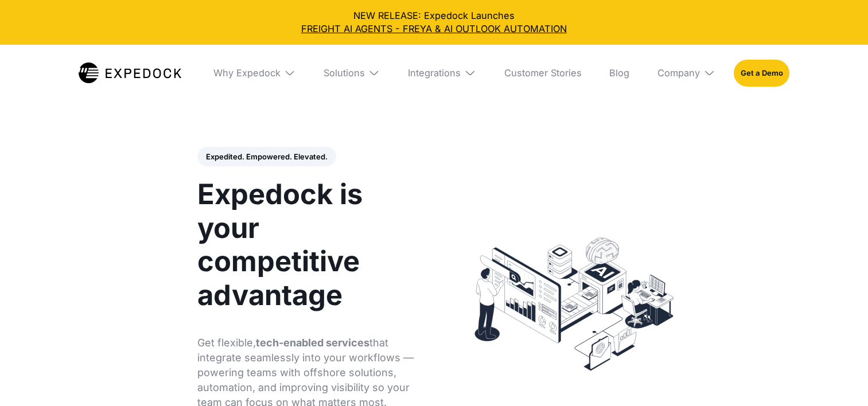  What do you see at coordinates (310, 245) in the screenshot?
I see `h1: Expedock is your competitive advantage` at bounding box center [310, 245].